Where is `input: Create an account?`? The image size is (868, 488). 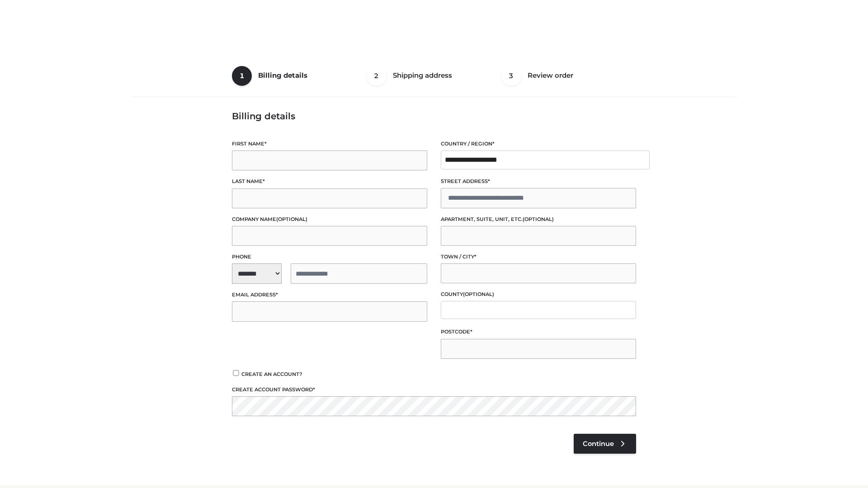 input: Create an account? is located at coordinates (235, 373).